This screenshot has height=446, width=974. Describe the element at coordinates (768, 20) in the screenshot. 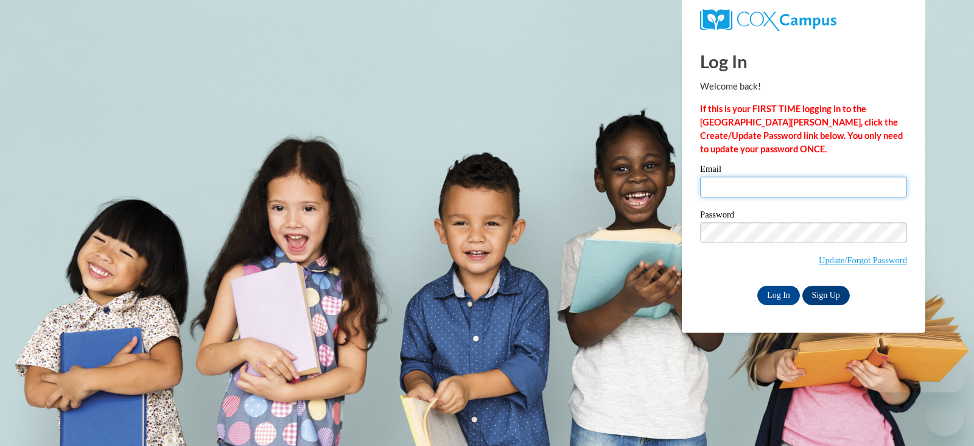

I see `img: COX Campus` at that location.